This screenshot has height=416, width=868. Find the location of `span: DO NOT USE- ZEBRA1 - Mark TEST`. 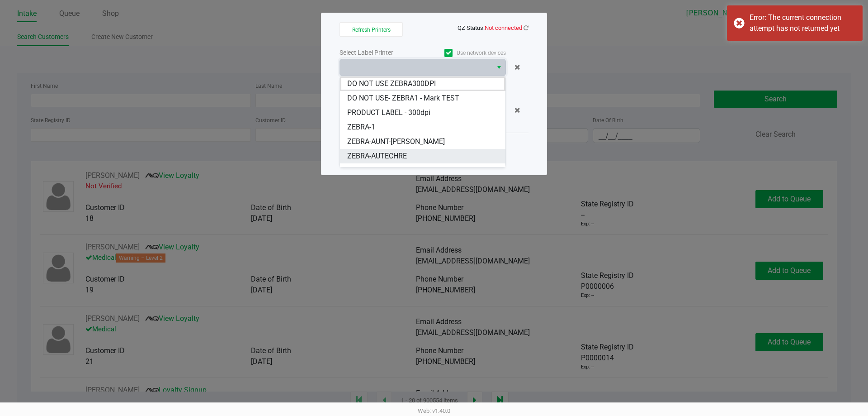

span: DO NOT USE- ZEBRA1 - Mark TEST is located at coordinates (403, 98).